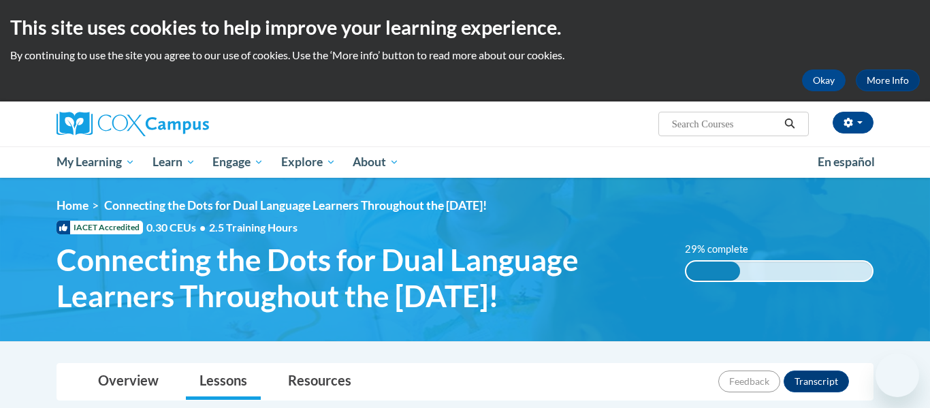  Describe the element at coordinates (309, 162) in the screenshot. I see `span: Explore` at that location.